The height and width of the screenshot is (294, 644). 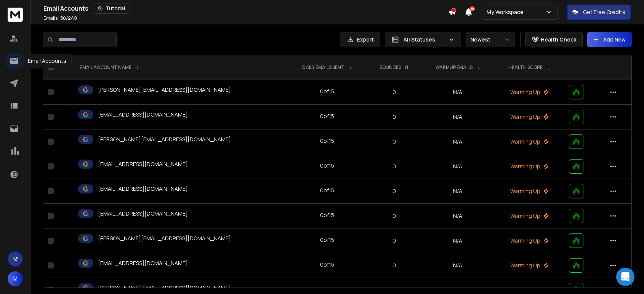 What do you see at coordinates (323, 67) in the screenshot?
I see `p: DAILY EMAILS SENT` at bounding box center [323, 67].